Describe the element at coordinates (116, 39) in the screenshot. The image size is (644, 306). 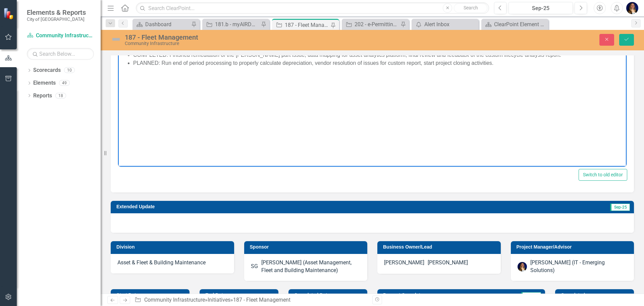
I see `img: Not Defined` at that location.